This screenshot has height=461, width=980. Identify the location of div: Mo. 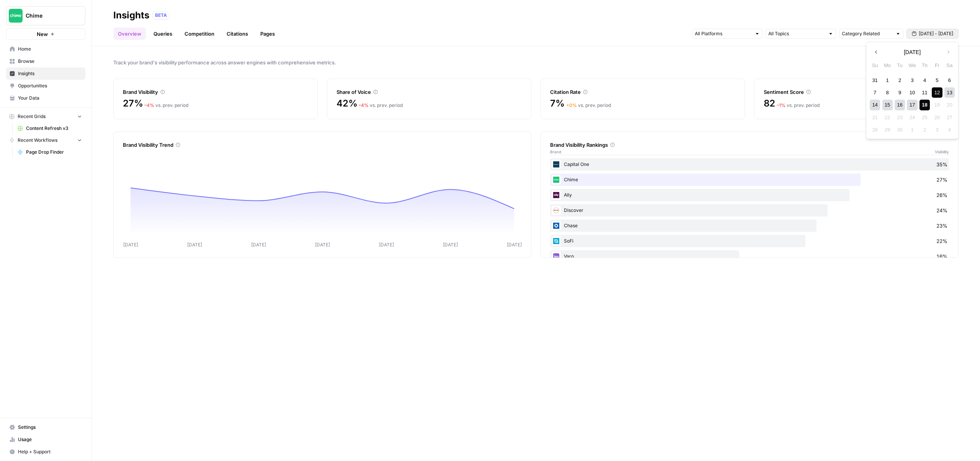
(888, 65).